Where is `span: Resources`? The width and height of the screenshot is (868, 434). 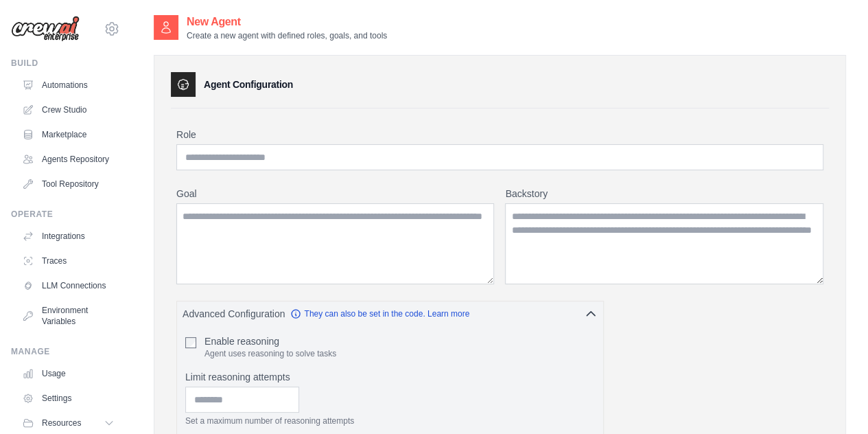
span: Resources is located at coordinates (61, 423).